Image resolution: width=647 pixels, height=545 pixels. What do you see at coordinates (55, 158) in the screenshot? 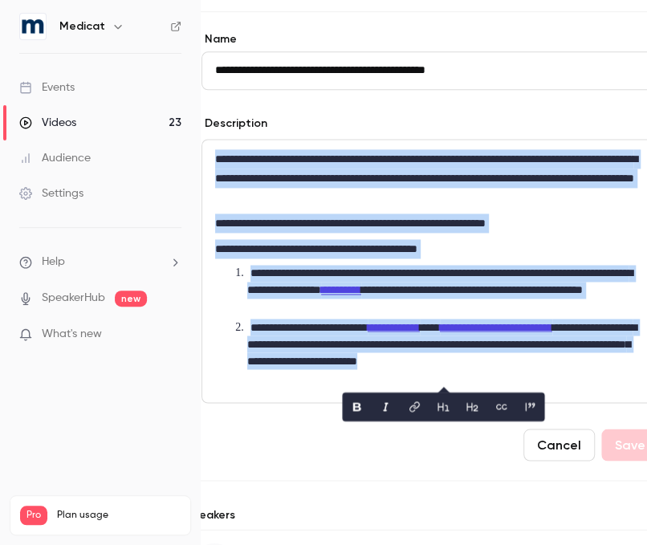
I see `div: Audience` at bounding box center [55, 158].